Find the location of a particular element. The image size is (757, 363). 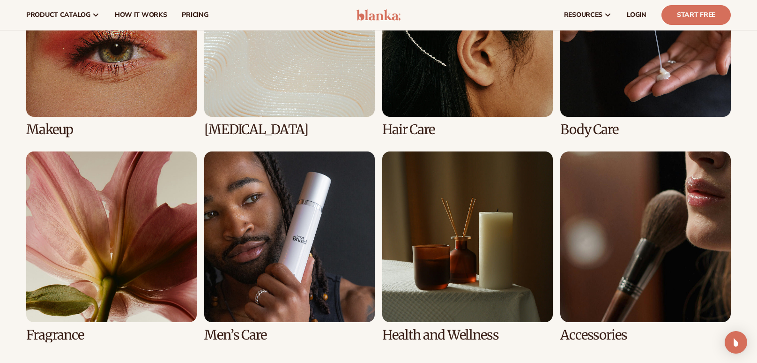

h3: Hair Care is located at coordinates (468, 129).